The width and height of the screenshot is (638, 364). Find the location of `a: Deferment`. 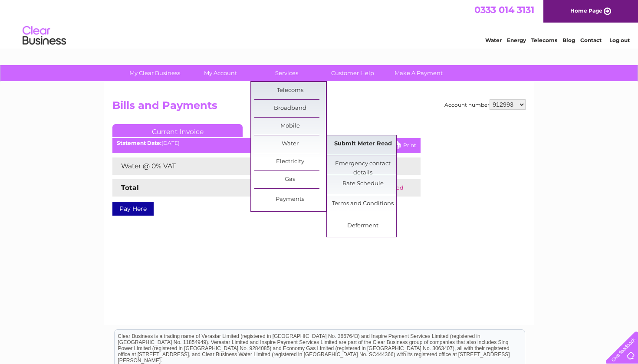

a: Deferment is located at coordinates (363, 226).